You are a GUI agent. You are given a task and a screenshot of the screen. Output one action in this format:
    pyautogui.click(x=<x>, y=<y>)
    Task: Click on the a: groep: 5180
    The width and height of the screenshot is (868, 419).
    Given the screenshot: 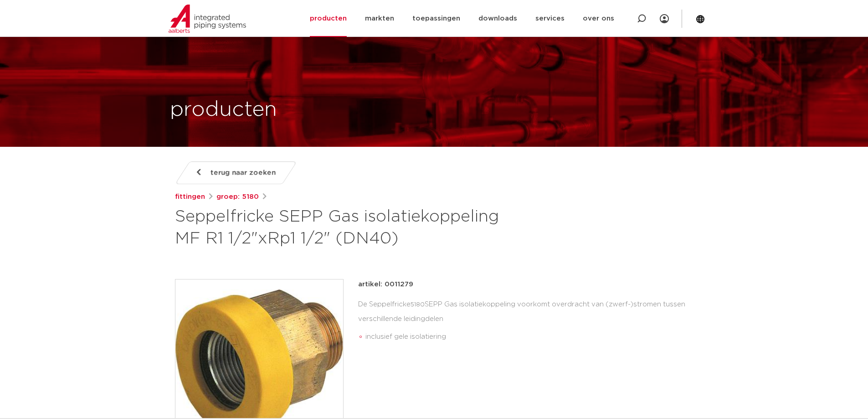 What is the action you would take?
    pyautogui.click(x=237, y=197)
    